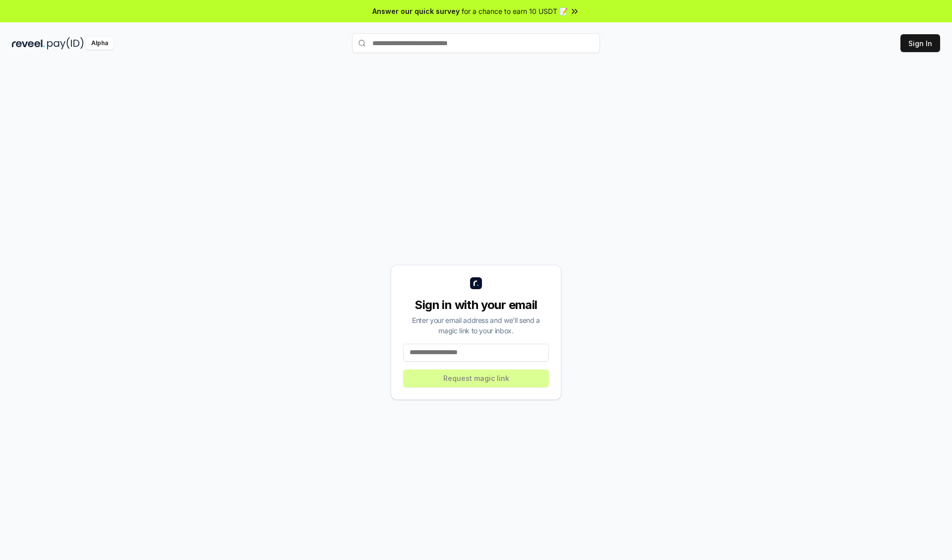  What do you see at coordinates (476, 305) in the screenshot?
I see `div: Sign in with your email` at bounding box center [476, 305].